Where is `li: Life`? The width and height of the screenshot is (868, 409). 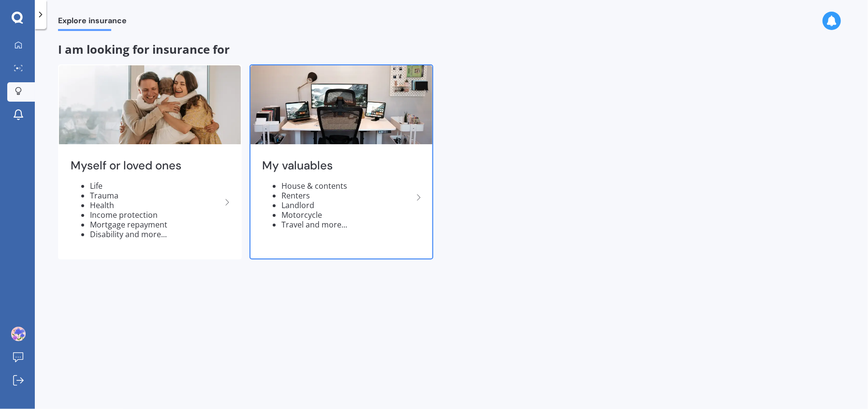 li: Life is located at coordinates (155, 186).